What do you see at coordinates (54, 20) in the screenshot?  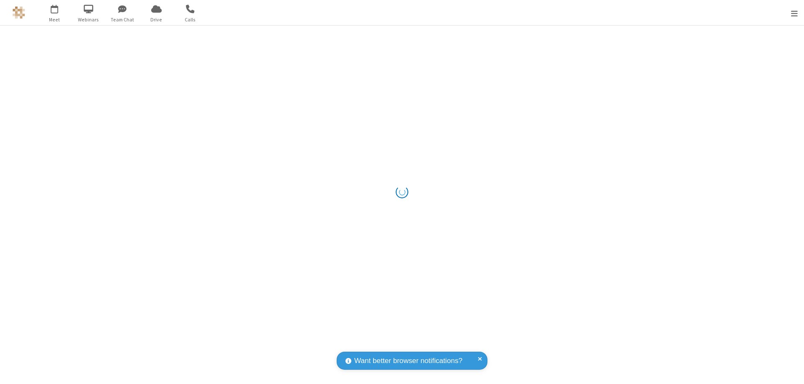 I see `span: Meet` at bounding box center [54, 20].